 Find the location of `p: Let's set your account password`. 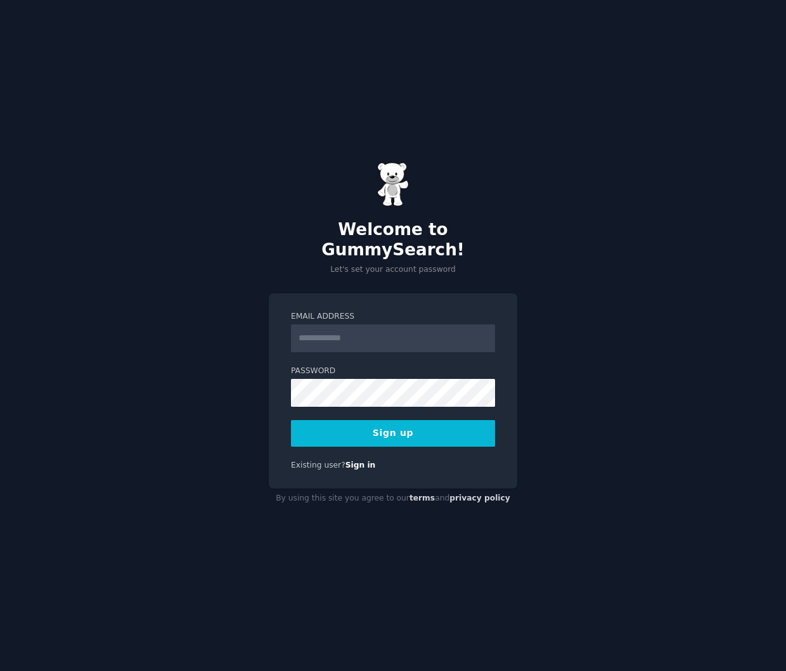

p: Let's set your account password is located at coordinates (393, 270).